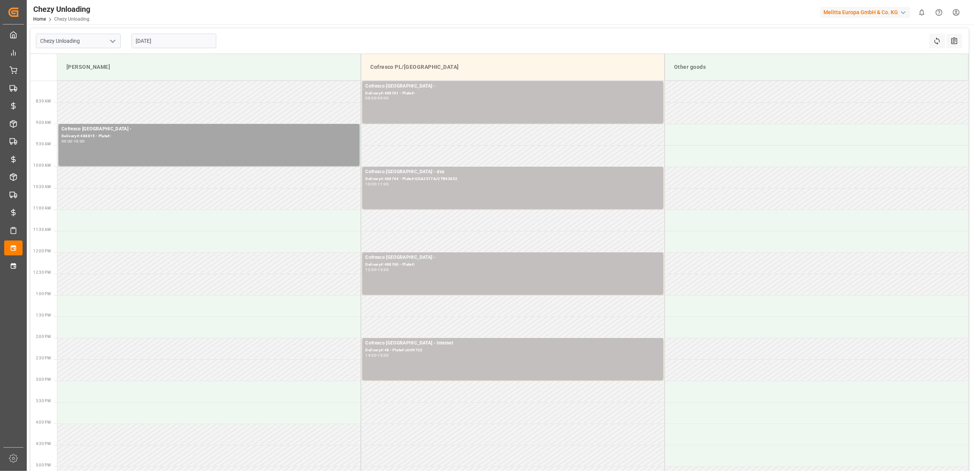 Image resolution: width=974 pixels, height=471 pixels. I want to click on span: 9:30 AM, so click(43, 144).